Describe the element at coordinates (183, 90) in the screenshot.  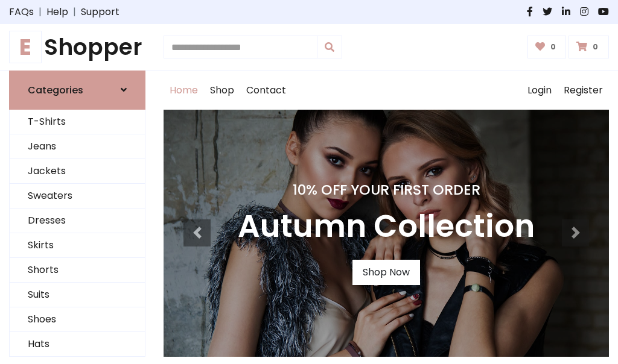
I see `a: Home` at that location.